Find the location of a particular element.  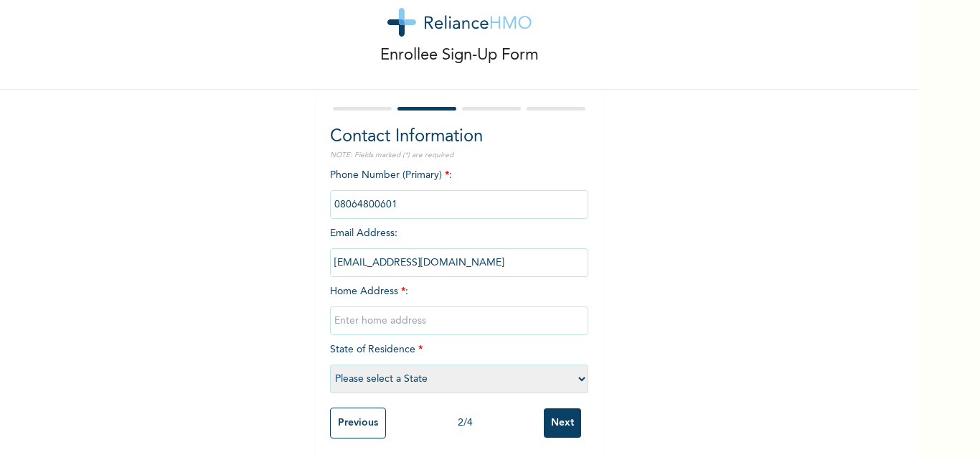

input: Previous is located at coordinates (358, 422).